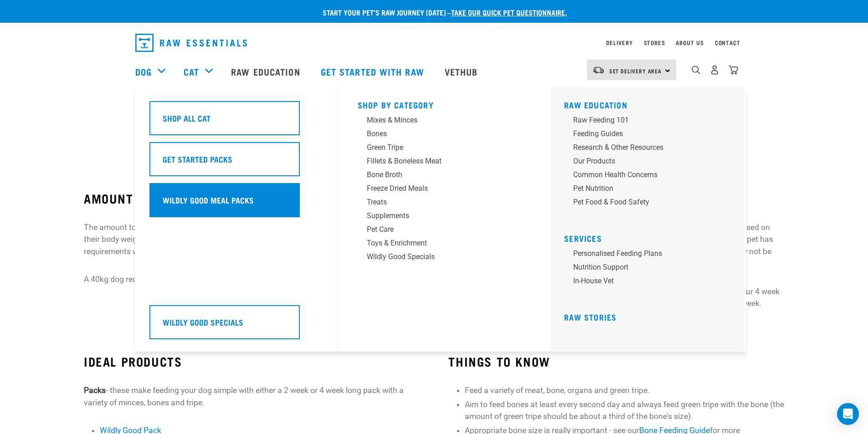 This screenshot has height=434, width=868. I want to click on h5: Services, so click(651, 238).